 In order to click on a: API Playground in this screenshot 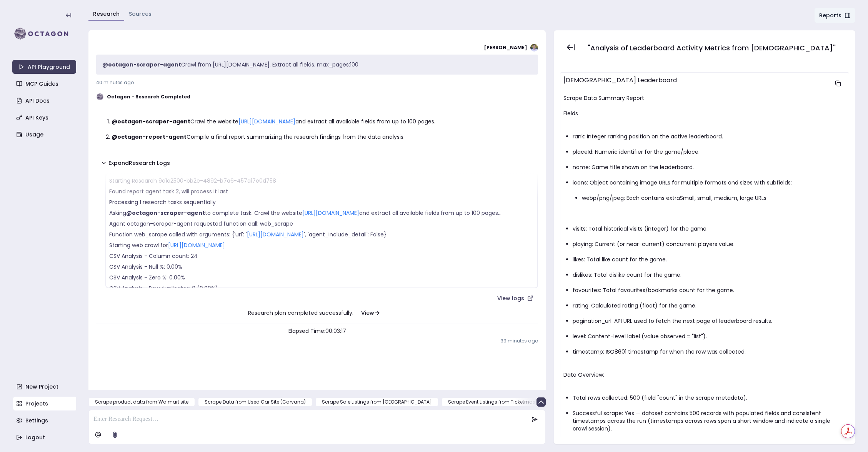, I will do `click(44, 67)`.